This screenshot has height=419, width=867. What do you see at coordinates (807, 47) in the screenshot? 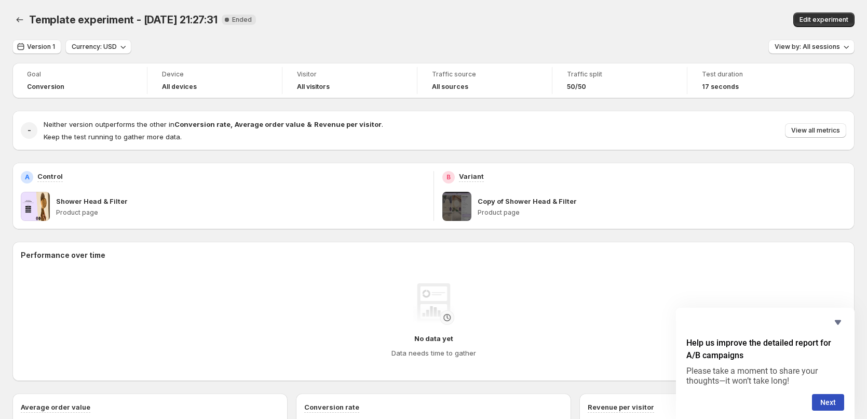
I see `span: View by: All sessions` at bounding box center [807, 47].